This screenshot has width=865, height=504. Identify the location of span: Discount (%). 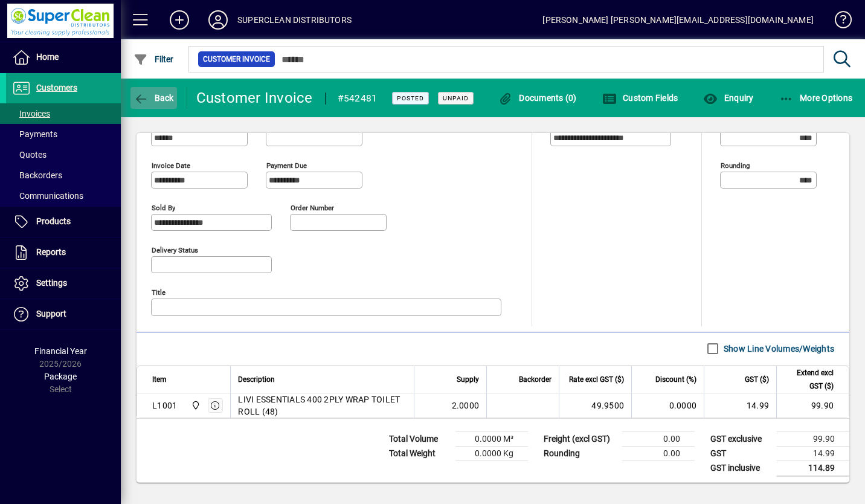
(676, 379).